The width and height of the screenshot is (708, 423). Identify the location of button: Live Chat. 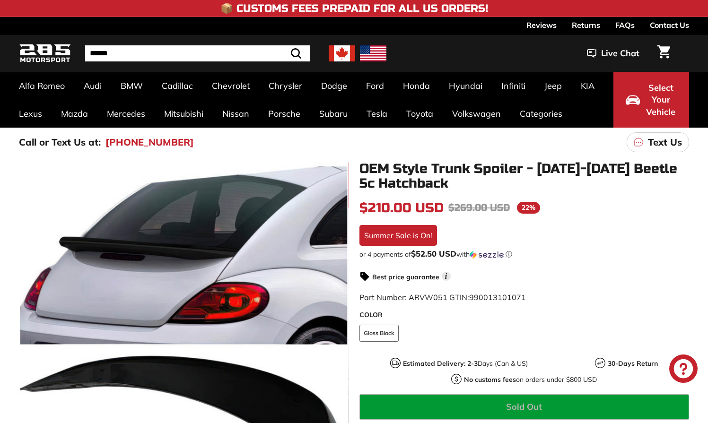
(613, 53).